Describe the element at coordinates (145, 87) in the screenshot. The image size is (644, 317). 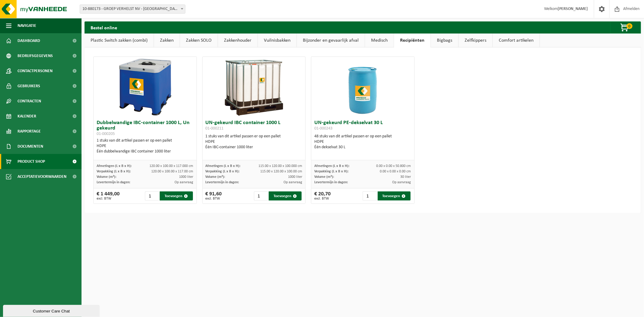
I see `img: 01-000205` at that location.